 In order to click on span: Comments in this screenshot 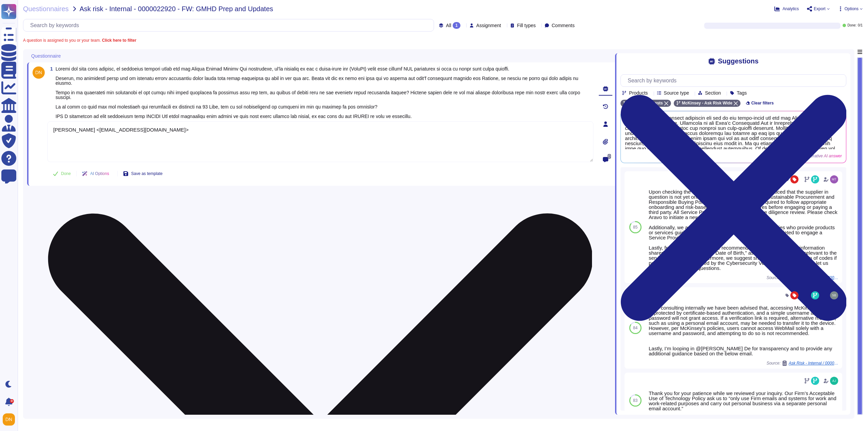, I will do `click(563, 26)`.